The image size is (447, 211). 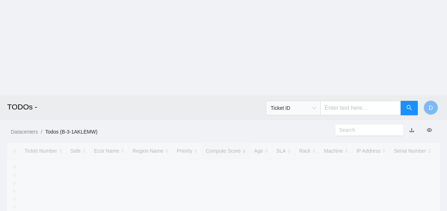 What do you see at coordinates (431, 108) in the screenshot?
I see `button: D` at bounding box center [431, 108].